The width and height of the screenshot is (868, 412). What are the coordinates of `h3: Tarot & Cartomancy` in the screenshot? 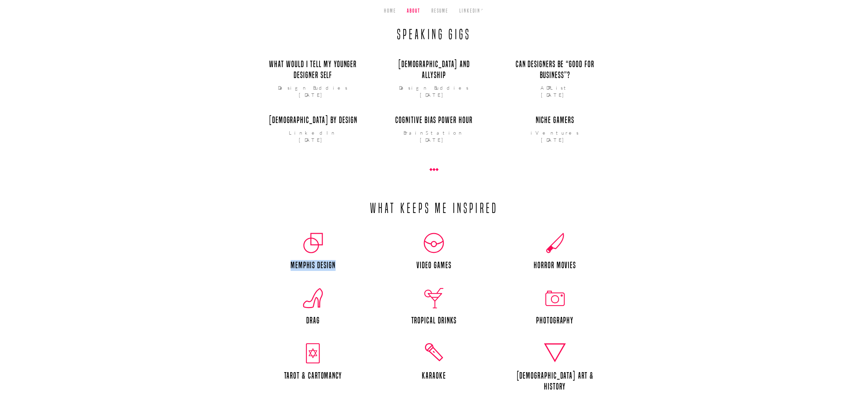 It's located at (313, 376).